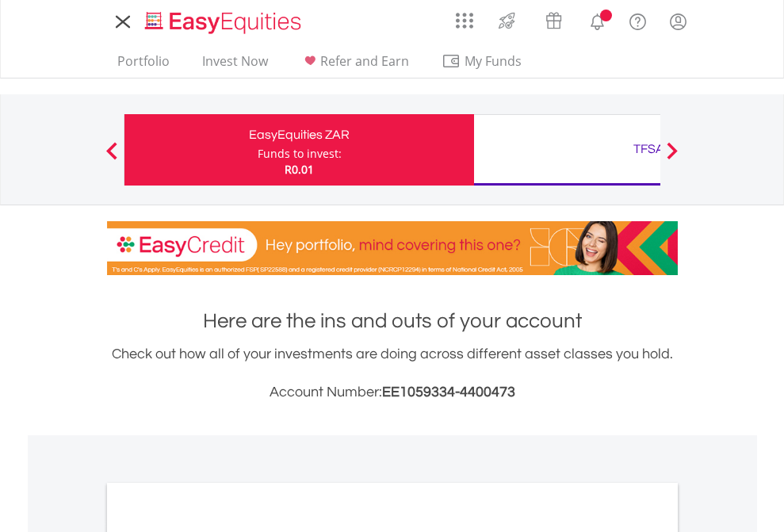  What do you see at coordinates (299, 135) in the screenshot?
I see `div: EasyEquities ZAR` at bounding box center [299, 135].